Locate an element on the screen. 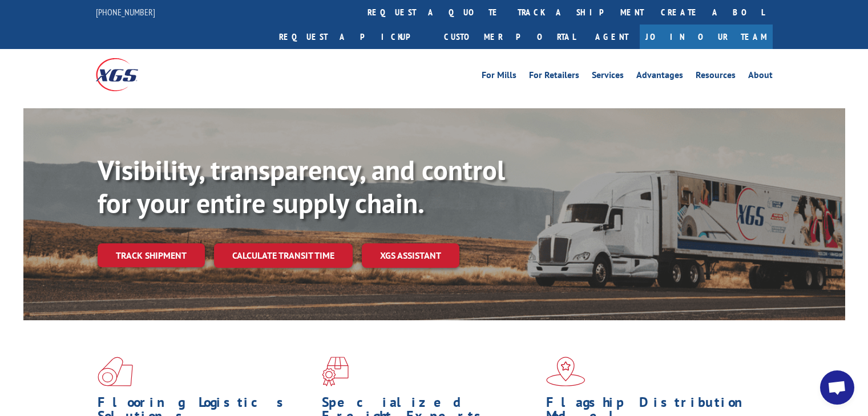 Image resolution: width=868 pixels, height=416 pixels. img: xgs-icon-flagship-distribution-model-red is located at coordinates (566, 372).